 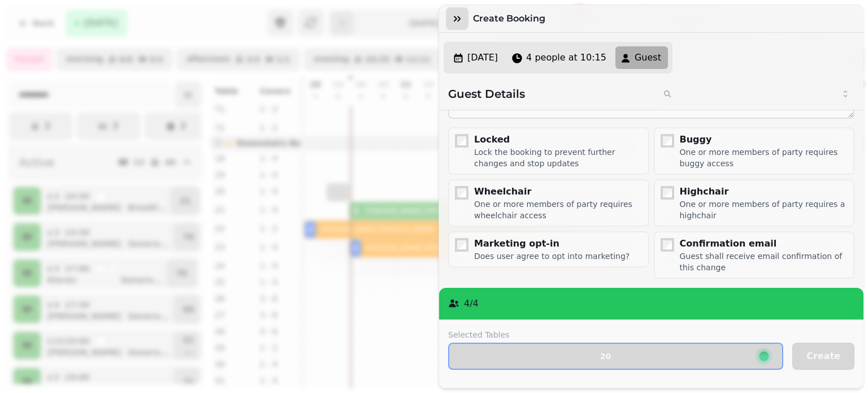 What do you see at coordinates (616, 335) in the screenshot?
I see `label: Selected Tables` at bounding box center [616, 335].